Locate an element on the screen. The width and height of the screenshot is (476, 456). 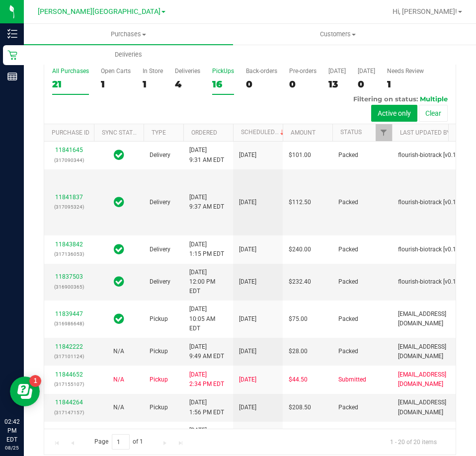
span: Purchases is located at coordinates (128, 34).